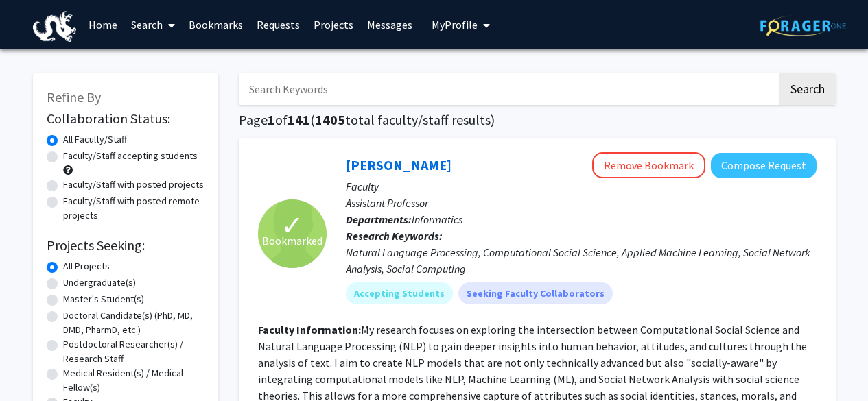 The width and height of the screenshot is (868, 401). Describe the element at coordinates (74, 97) in the screenshot. I see `span: Refine By` at that location.